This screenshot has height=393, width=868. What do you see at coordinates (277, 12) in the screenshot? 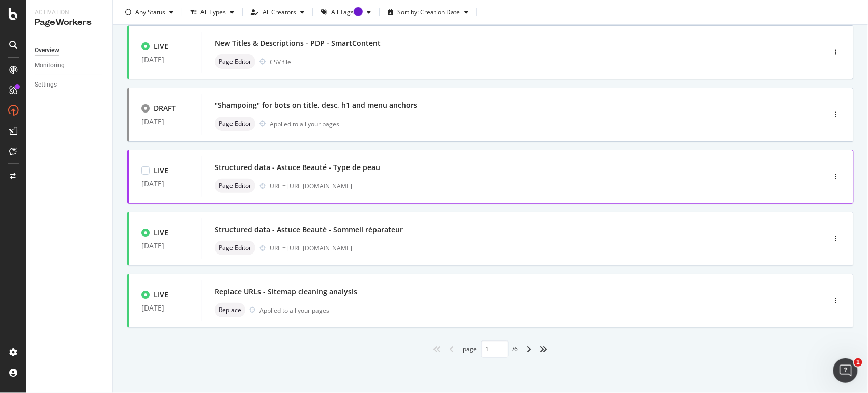
I see `button: All Creators` at bounding box center [277, 12].